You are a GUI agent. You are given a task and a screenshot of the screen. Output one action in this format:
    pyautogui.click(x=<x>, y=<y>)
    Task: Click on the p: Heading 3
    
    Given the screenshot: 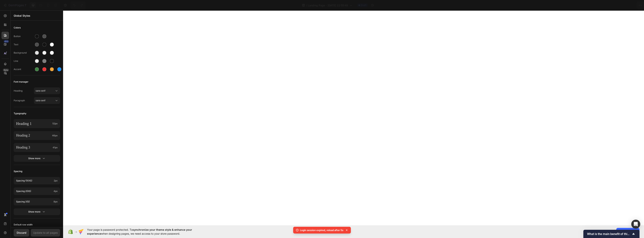 What is the action you would take?
    pyautogui.click(x=33, y=147)
    